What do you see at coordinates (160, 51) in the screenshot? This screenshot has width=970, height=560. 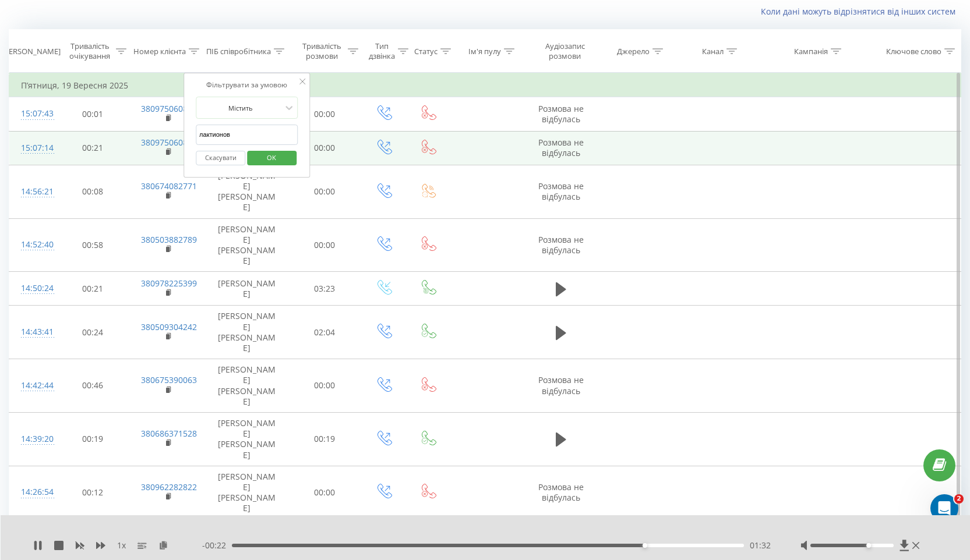 I see `div: Номер клієнта` at bounding box center [160, 51].